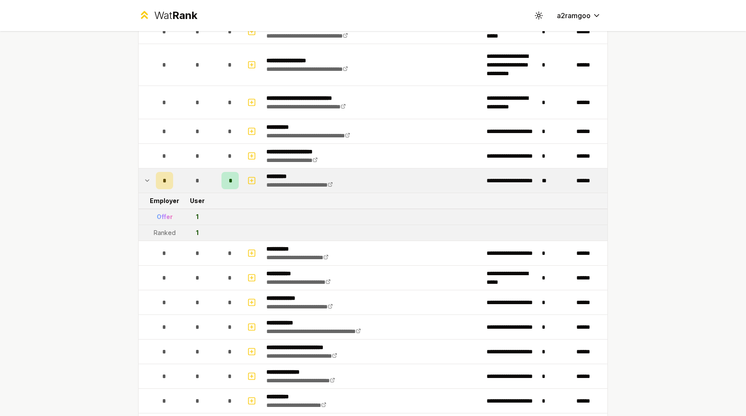 The image size is (746, 416). Describe the element at coordinates (164, 217) in the screenshot. I see `div: Offer` at that location.